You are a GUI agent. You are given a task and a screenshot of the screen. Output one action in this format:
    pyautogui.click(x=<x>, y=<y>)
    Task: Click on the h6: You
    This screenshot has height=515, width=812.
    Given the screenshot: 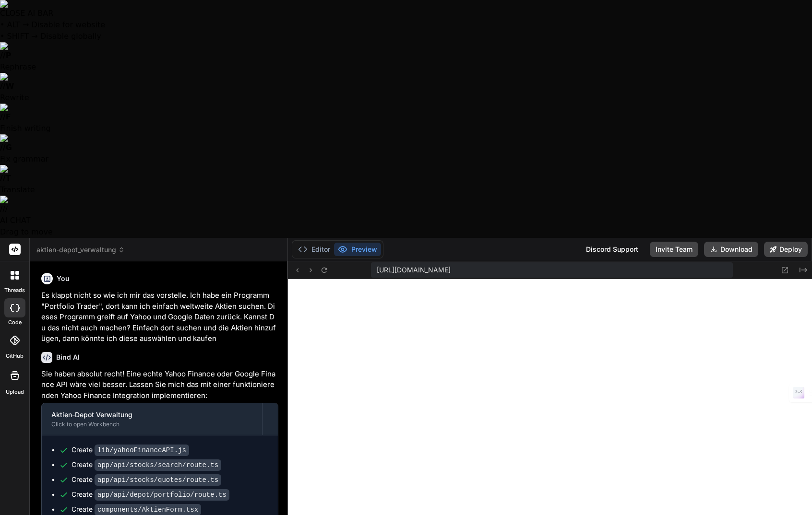 What is the action you would take?
    pyautogui.click(x=63, y=278)
    